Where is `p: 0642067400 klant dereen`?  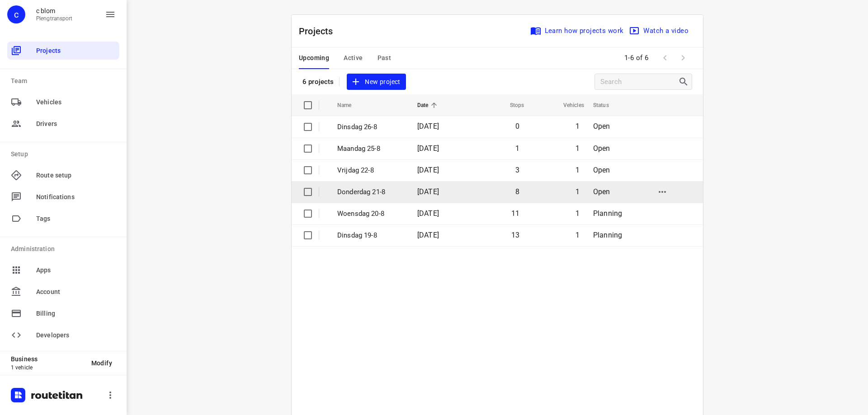 p: 0642067400 klant dereen is located at coordinates (213, 203).